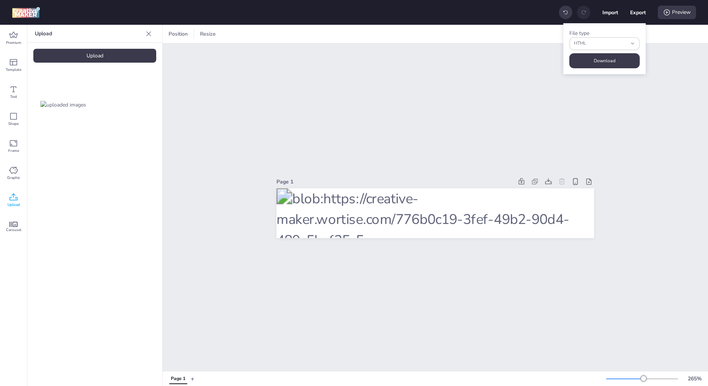  Describe the element at coordinates (13, 178) in the screenshot. I see `span: Graphic` at that location.